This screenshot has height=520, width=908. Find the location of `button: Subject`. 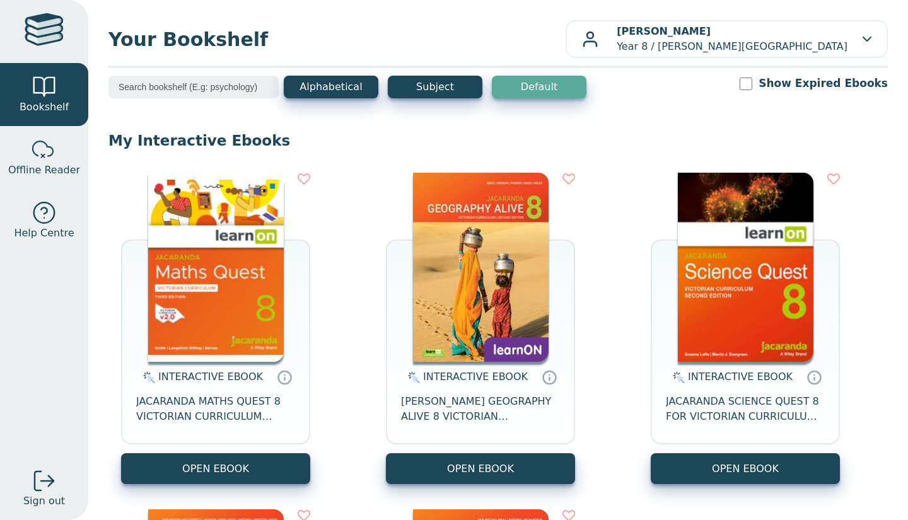

button: Subject is located at coordinates (435, 87).